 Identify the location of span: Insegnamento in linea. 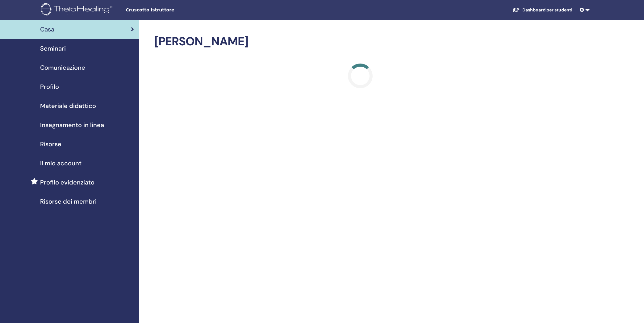
(72, 125).